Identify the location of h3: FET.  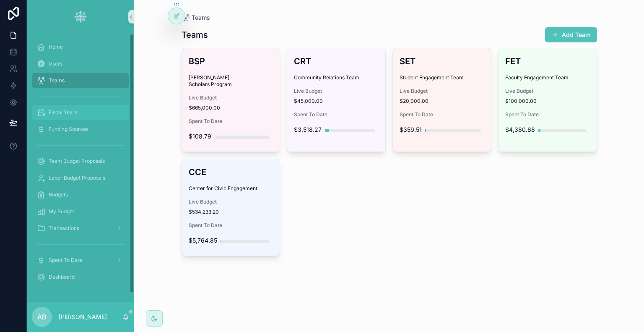
(547, 61).